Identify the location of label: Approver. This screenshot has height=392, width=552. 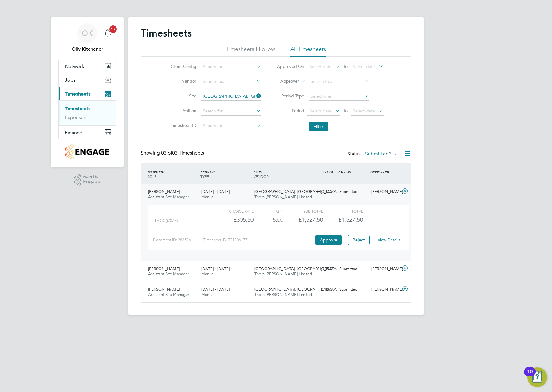
(285, 81).